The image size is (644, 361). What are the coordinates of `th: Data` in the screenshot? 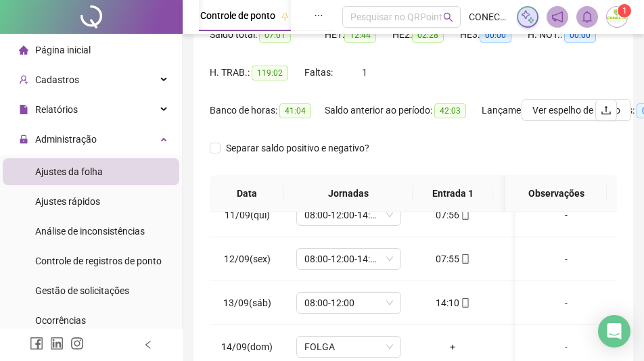 It's located at (247, 193).